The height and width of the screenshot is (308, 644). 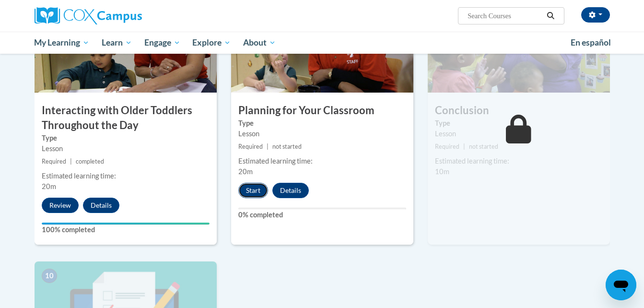 I want to click on span: My Learning, so click(x=61, y=43).